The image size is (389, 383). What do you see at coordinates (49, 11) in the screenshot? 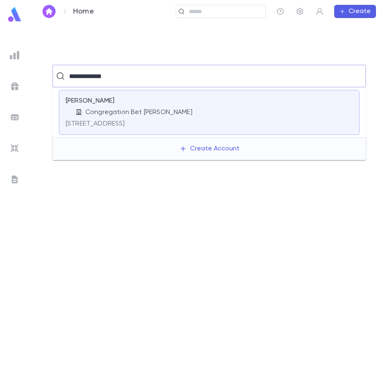
I see `img: home_white.a664292cf8c1dea59945f0da9f25487c.svg` at bounding box center [49, 11].